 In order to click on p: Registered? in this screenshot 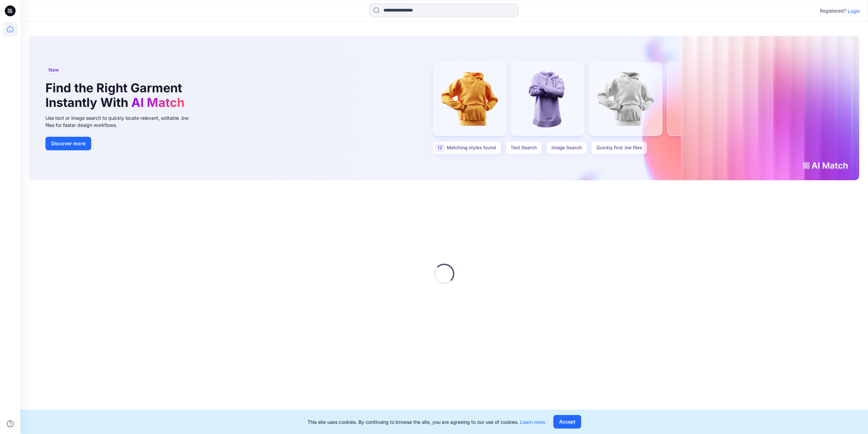, I will do `click(833, 11)`.